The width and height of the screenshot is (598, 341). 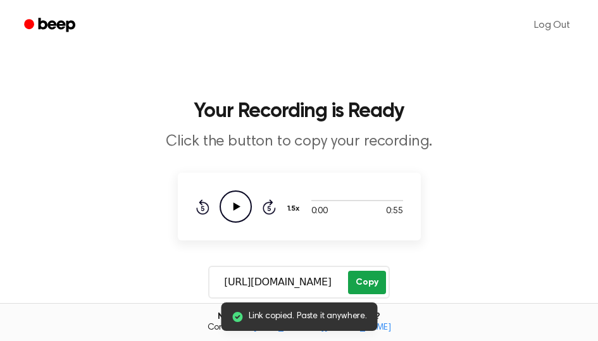 I want to click on p: Click the button to copy your recording., so click(x=299, y=142).